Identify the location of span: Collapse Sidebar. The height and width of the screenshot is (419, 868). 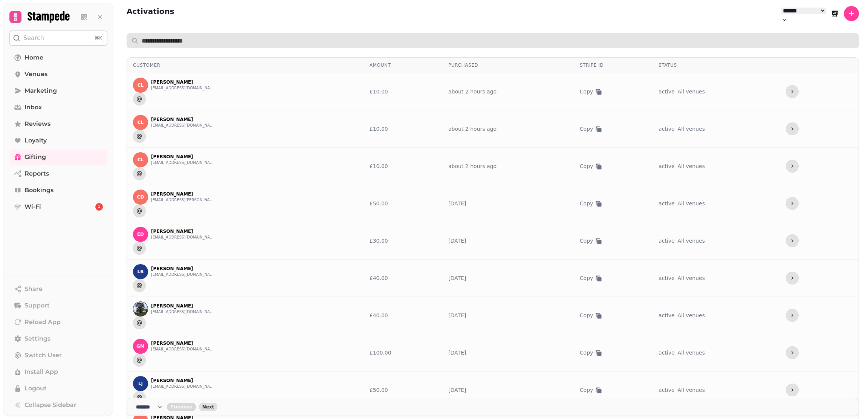
(50, 406).